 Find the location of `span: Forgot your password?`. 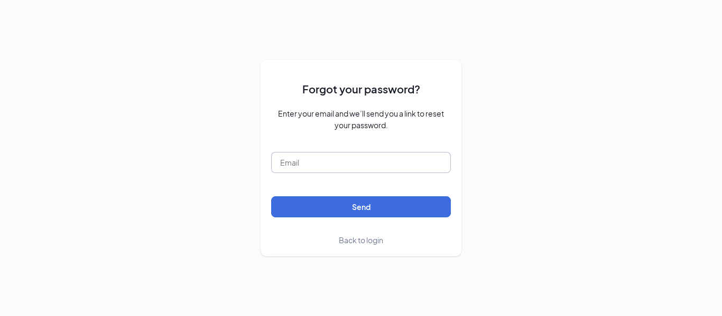

span: Forgot your password? is located at coordinates (361, 89).